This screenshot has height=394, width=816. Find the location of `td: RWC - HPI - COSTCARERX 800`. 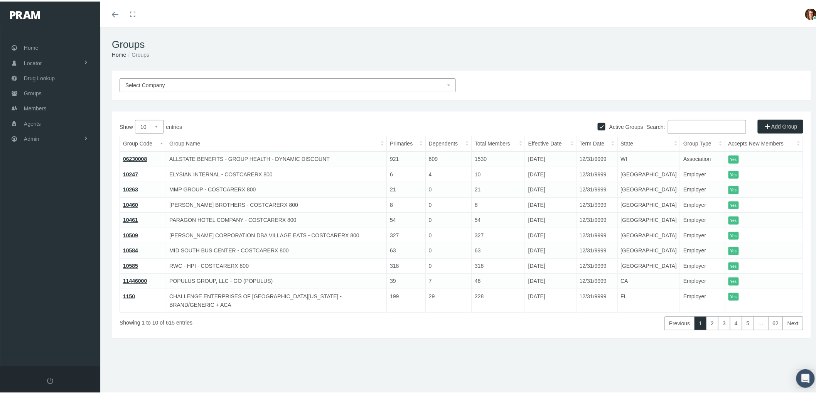

td: RWC - HPI - COSTCARERX 800 is located at coordinates (276, 264).